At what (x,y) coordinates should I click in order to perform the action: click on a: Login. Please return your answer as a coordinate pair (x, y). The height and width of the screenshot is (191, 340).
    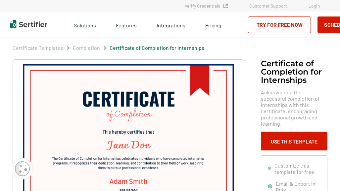
    Looking at the image, I should click on (314, 6).